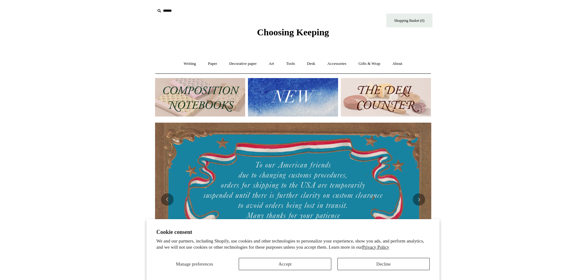 The width and height of the screenshot is (586, 280). I want to click on a: Paper, so click(213, 64).